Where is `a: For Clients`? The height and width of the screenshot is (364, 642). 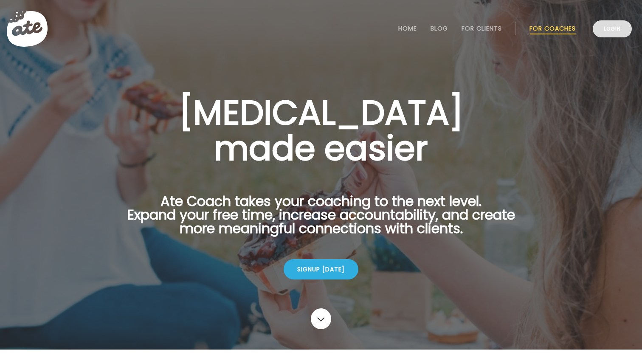 a: For Clients is located at coordinates (482, 28).